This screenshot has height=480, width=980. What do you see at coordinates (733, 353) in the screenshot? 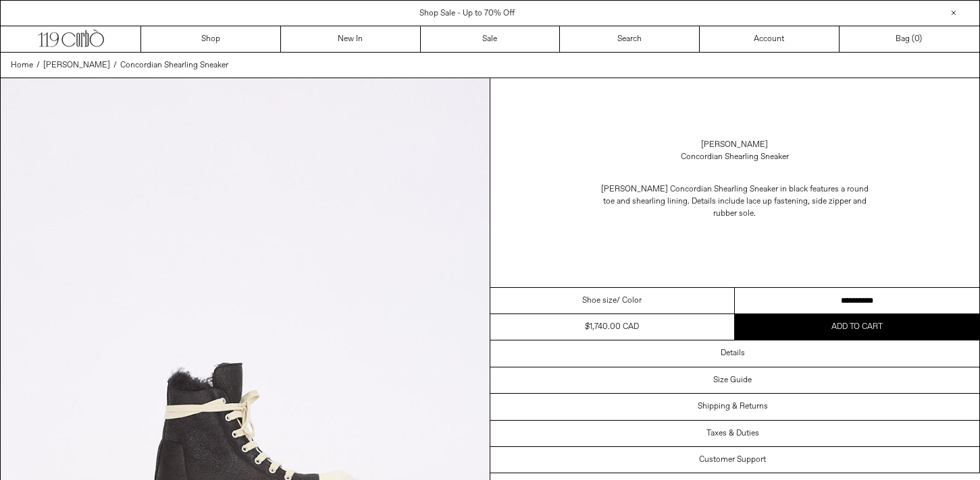
I see `h3: Details` at bounding box center [733, 353].